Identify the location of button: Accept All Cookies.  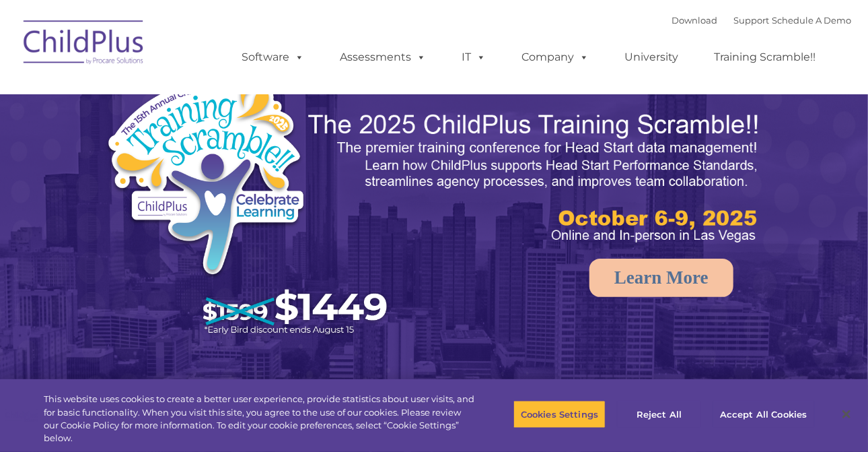
(763, 414).